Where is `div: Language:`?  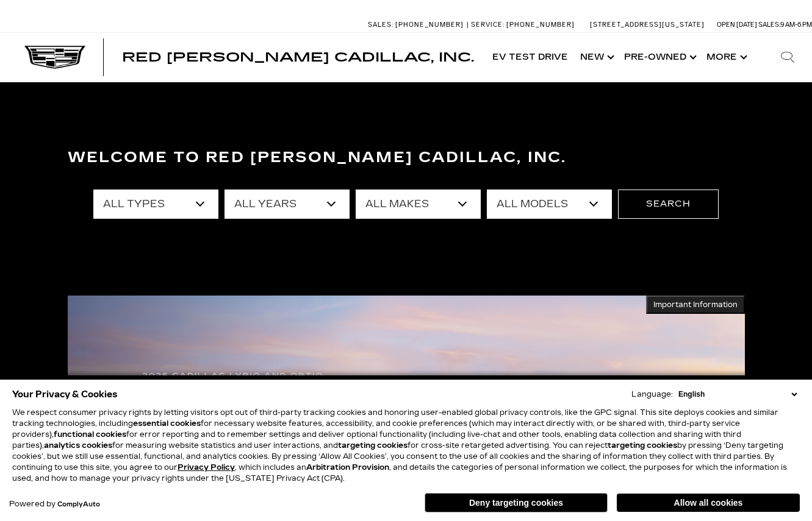
div: Language: is located at coordinates (652, 394).